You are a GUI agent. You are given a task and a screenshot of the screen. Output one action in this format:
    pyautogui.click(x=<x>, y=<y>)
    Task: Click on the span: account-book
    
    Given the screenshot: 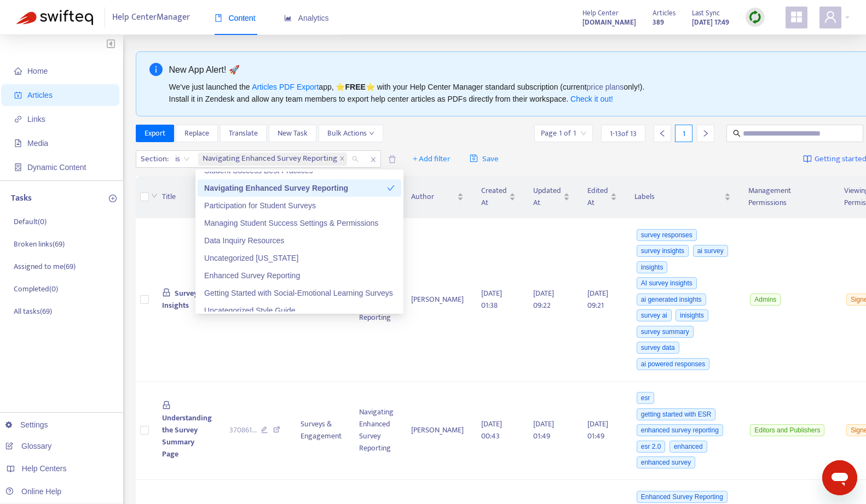 What is the action you would take?
    pyautogui.click(x=18, y=95)
    